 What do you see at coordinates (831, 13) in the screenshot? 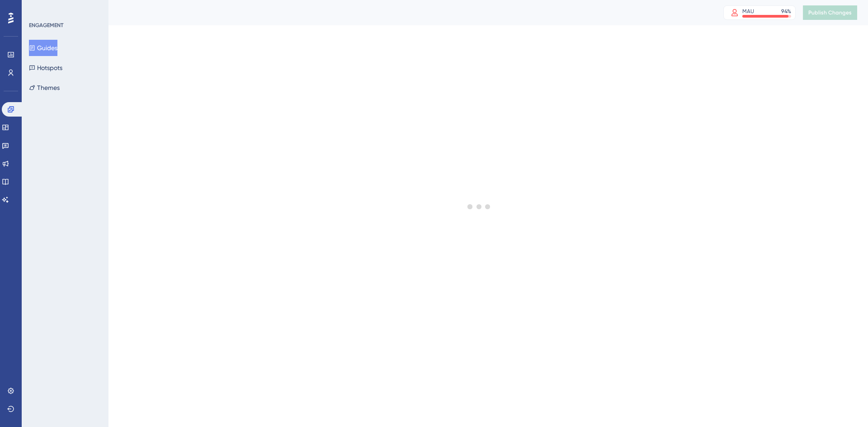
I see `span: Publish Changes` at bounding box center [831, 13].